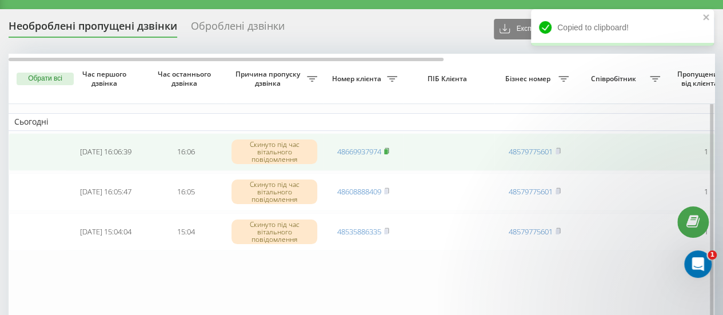 Image resolution: width=723 pixels, height=315 pixels. I want to click on span: Бізнес номер, so click(529, 79).